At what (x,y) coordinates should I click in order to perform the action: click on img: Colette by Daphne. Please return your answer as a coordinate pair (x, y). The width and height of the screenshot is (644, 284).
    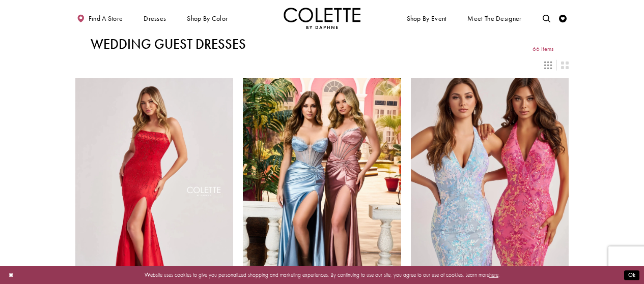
    Looking at the image, I should click on (322, 18).